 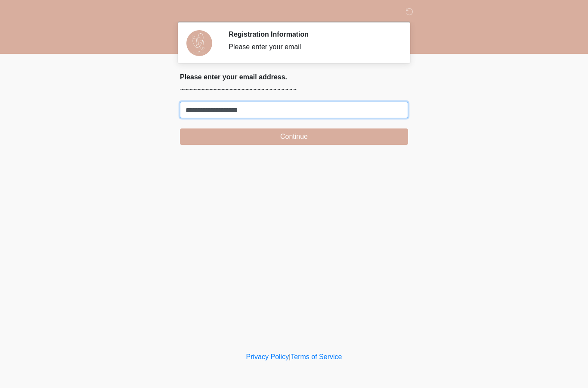 What do you see at coordinates (268, 356) in the screenshot?
I see `a: Privacy Policy` at bounding box center [268, 356].